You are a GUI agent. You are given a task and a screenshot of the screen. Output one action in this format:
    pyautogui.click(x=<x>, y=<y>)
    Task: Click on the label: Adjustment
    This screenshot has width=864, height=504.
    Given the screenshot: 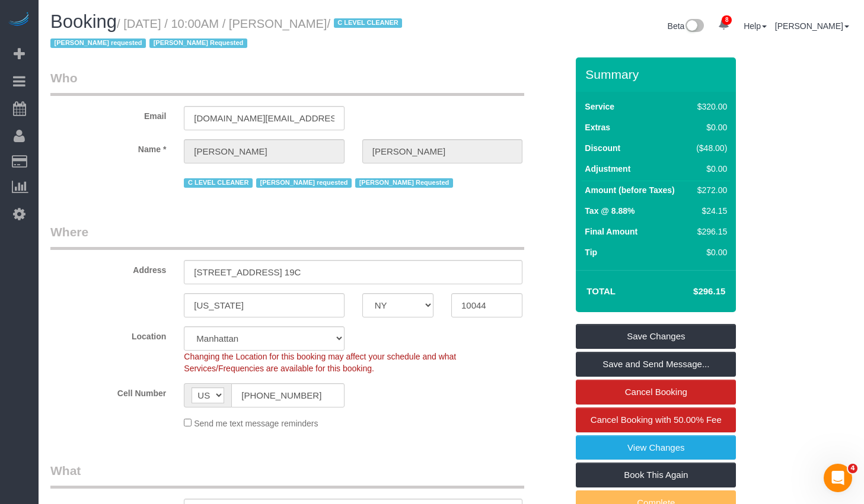 What is the action you would take?
    pyautogui.click(x=607, y=169)
    